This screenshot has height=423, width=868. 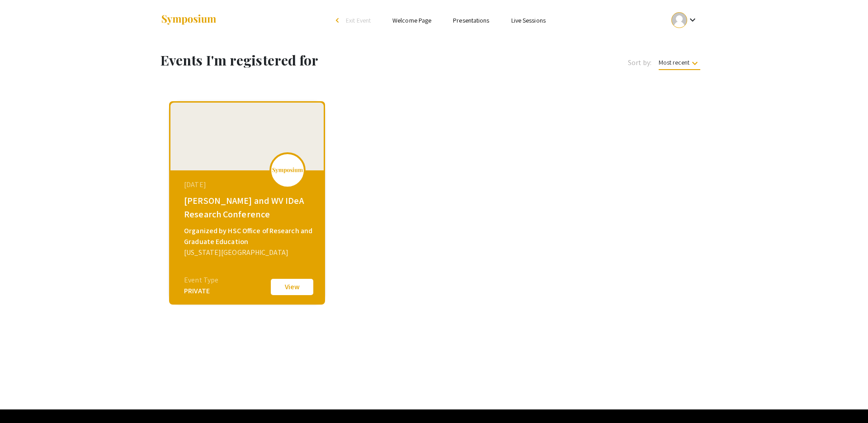 What do you see at coordinates (292, 287) in the screenshot?
I see `button: View` at bounding box center [292, 287].